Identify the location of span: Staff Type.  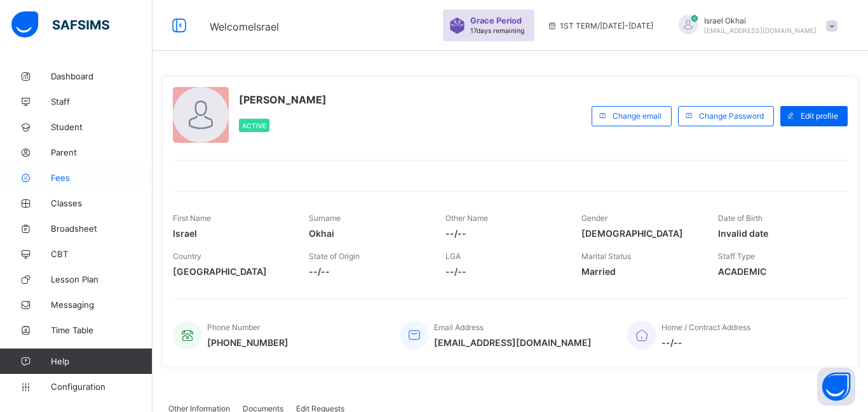
(736, 256).